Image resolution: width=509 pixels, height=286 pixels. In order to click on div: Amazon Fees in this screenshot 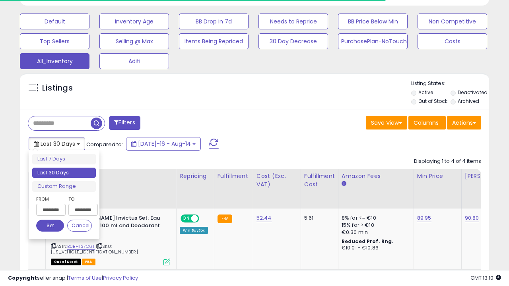, I will do `click(375, 176)`.